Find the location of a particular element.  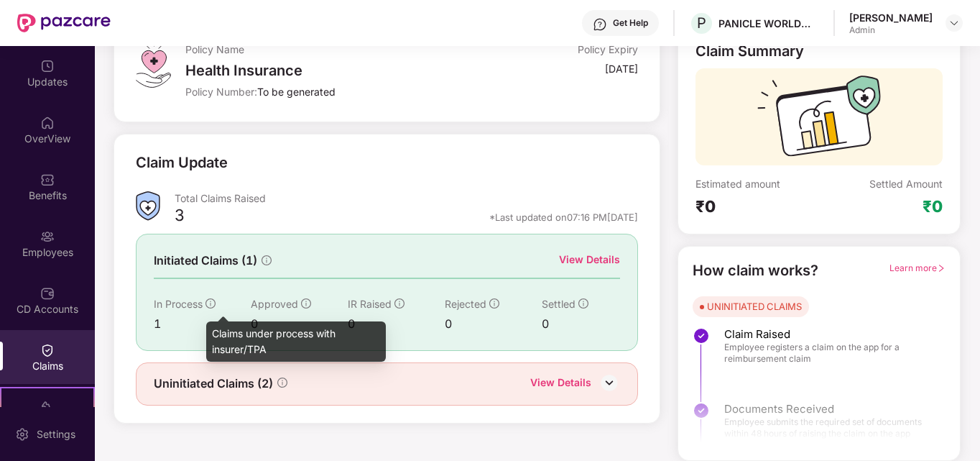

div: Total Claims Raised is located at coordinates (406, 198).